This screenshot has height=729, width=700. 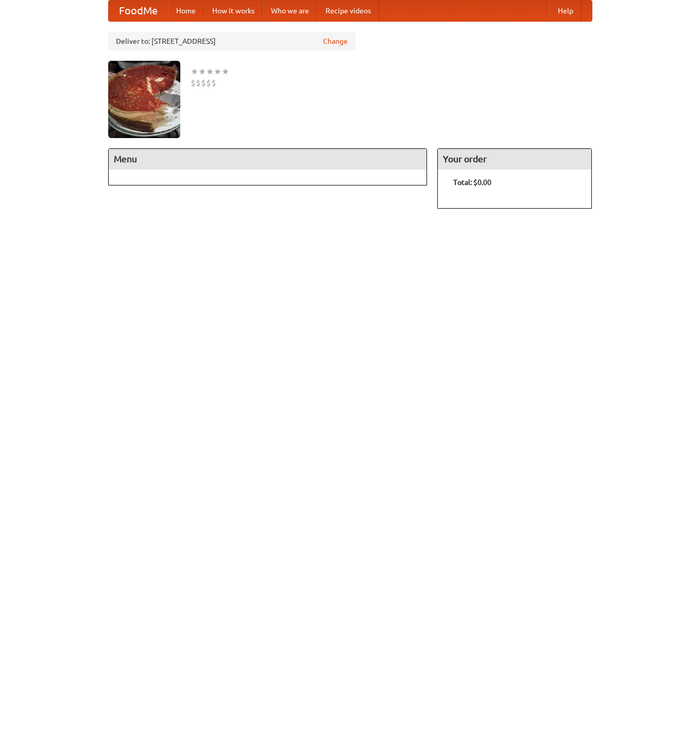 What do you see at coordinates (144, 100) in the screenshot?
I see `img: angular.jpg` at bounding box center [144, 100].